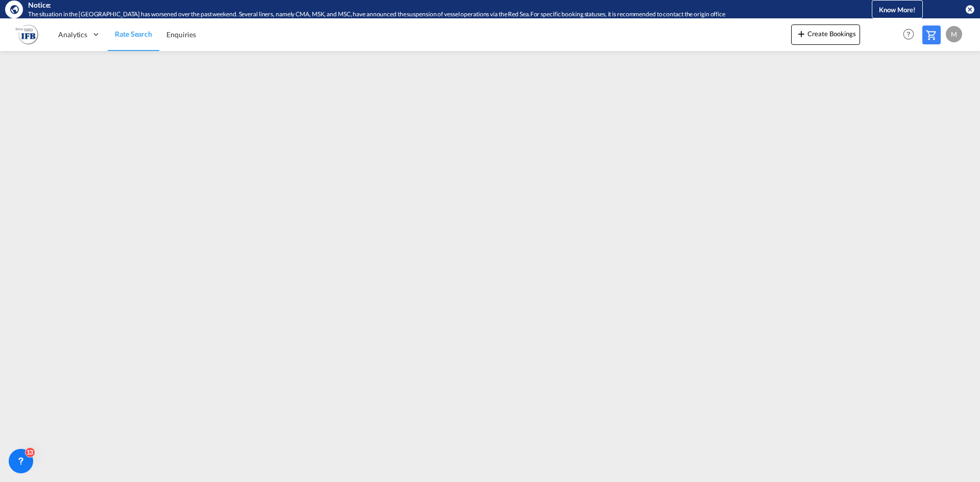 Image resolution: width=980 pixels, height=482 pixels. What do you see at coordinates (133, 34) in the screenshot?
I see `a: Rate Search` at bounding box center [133, 34].